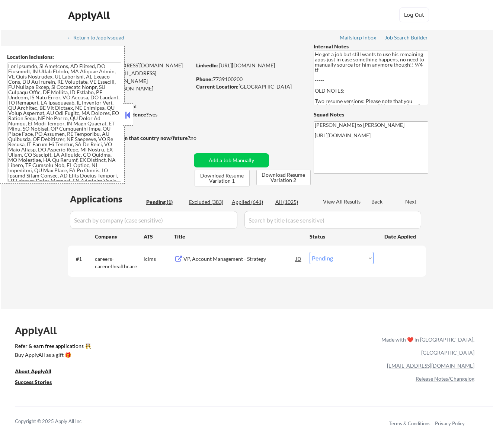 The height and width of the screenshot is (448, 493). I want to click on strong: Phone:, so click(205, 79).